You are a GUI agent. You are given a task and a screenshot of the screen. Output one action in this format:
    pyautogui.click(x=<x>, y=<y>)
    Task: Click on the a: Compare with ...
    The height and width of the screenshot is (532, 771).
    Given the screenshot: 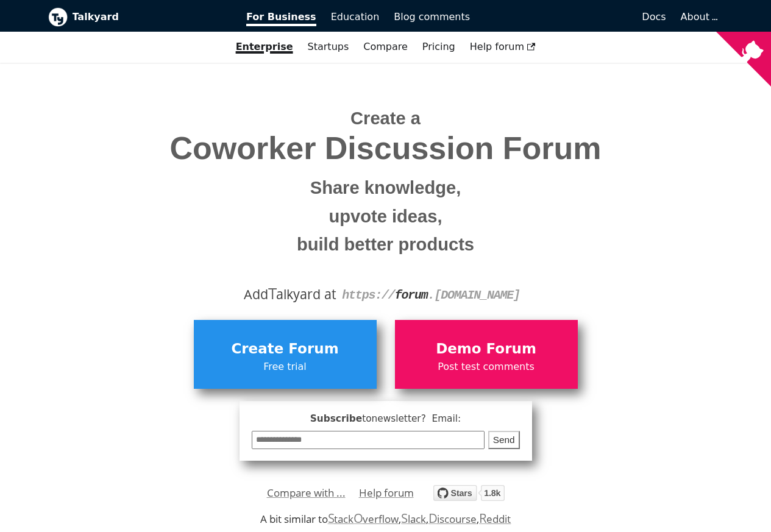 What is the action you would take?
    pyautogui.click(x=306, y=493)
    